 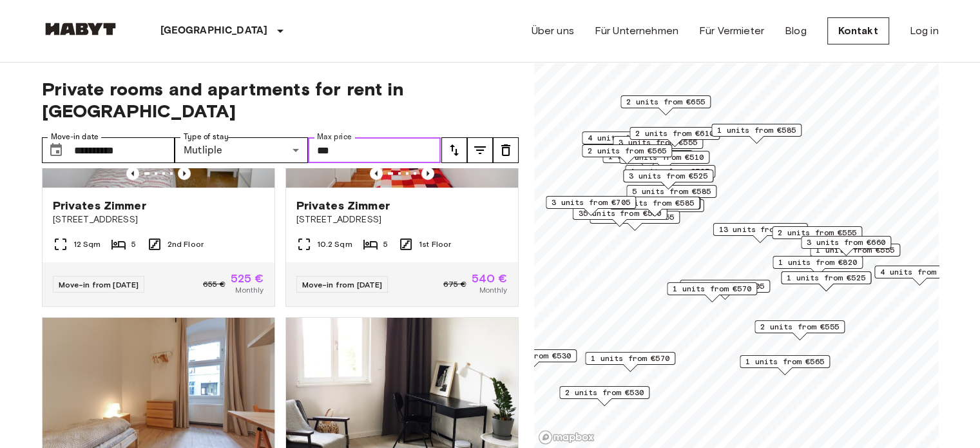 I want to click on span: 12 Sqm, so click(x=87, y=244).